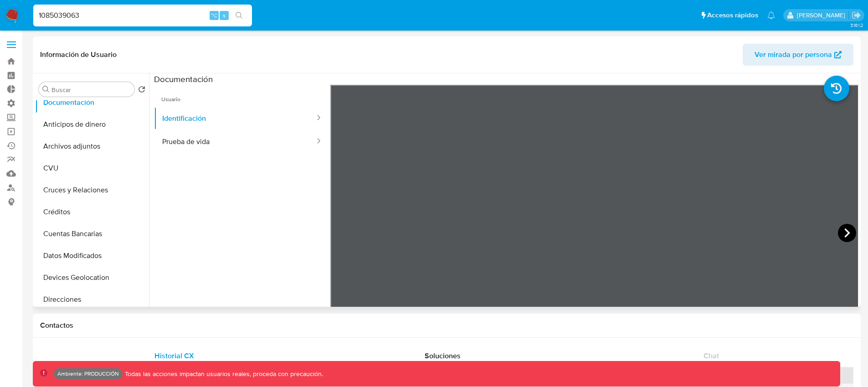 The height and width of the screenshot is (387, 868). I want to click on input: Buscar usuario o caso..., so click(143, 15).